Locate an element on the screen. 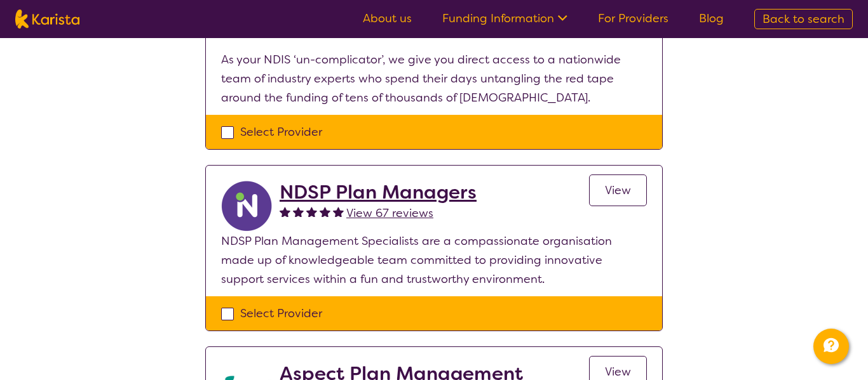  img: Karista logo is located at coordinates (47, 19).